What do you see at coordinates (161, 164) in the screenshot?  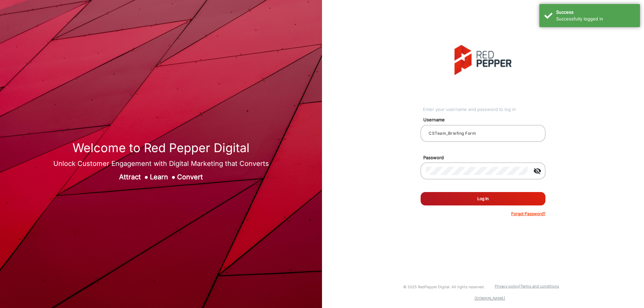 I see `div: Unlock Customer Engagement with Digital Marketing that Converts` at bounding box center [161, 164].